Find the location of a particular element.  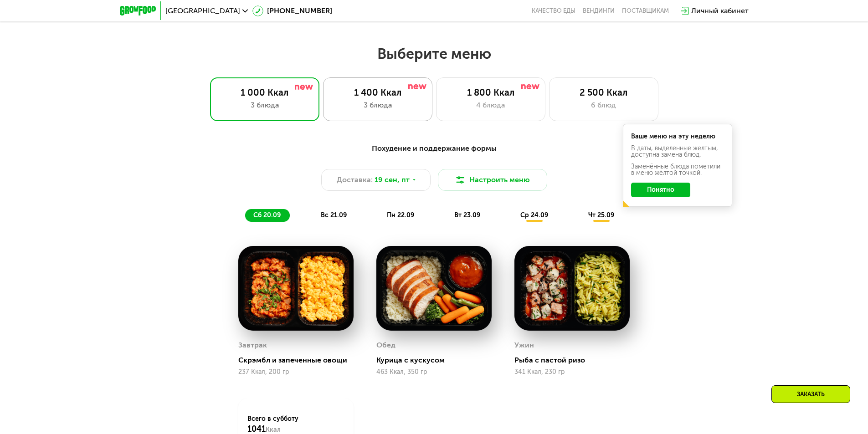

h2: Выберите меню is located at coordinates (434, 54).